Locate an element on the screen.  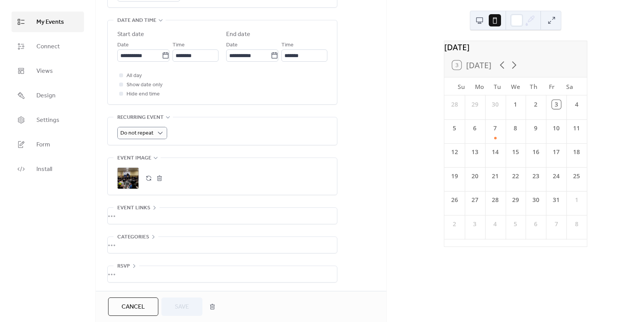
span: Hide end time is located at coordinates (143, 94).